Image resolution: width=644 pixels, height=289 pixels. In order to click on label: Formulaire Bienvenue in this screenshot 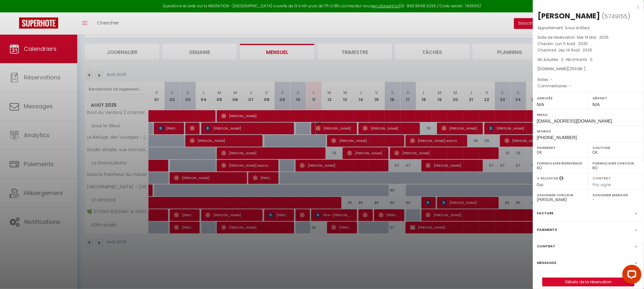, I will do `click(560, 164)`.